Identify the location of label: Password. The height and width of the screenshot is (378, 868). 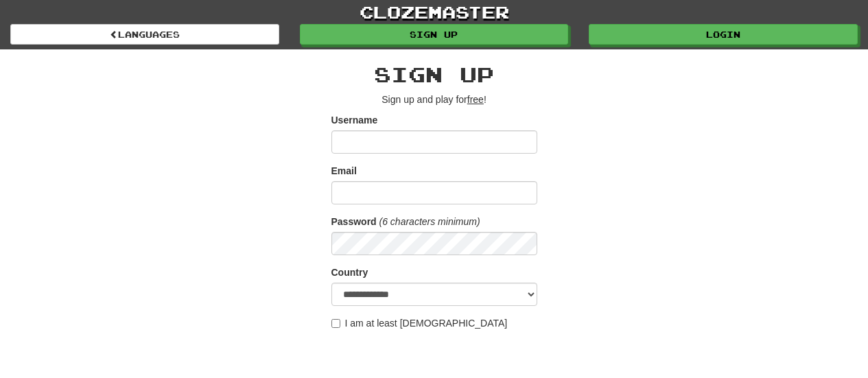
(354, 222).